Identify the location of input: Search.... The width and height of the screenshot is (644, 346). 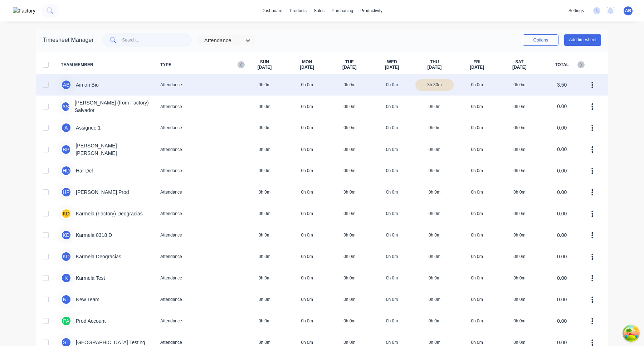
(157, 40).